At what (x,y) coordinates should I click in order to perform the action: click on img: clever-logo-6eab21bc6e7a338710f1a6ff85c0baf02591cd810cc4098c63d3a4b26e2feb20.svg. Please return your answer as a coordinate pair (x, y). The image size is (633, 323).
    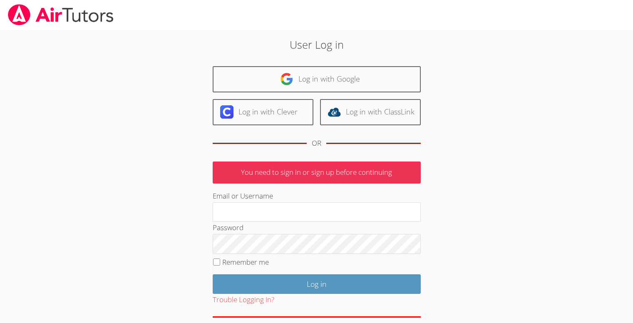
    Looking at the image, I should click on (227, 112).